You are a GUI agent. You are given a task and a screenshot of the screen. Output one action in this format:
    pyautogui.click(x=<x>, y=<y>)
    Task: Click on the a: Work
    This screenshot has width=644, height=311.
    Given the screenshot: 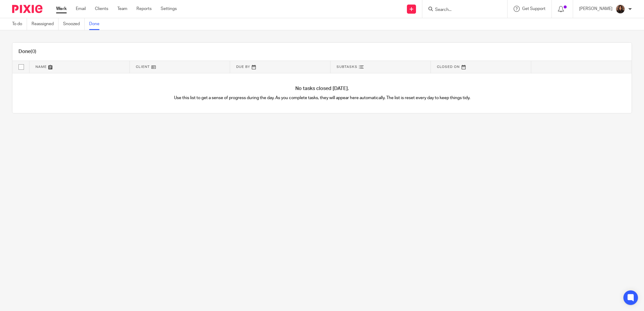 What is the action you would take?
    pyautogui.click(x=61, y=8)
    